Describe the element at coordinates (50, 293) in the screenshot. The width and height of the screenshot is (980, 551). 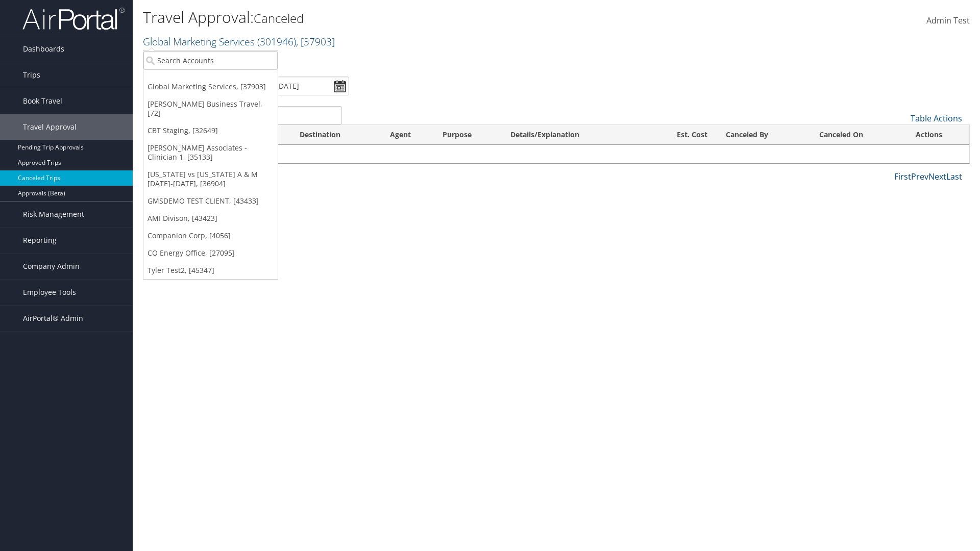
I see `span: Employee Tools` at that location.